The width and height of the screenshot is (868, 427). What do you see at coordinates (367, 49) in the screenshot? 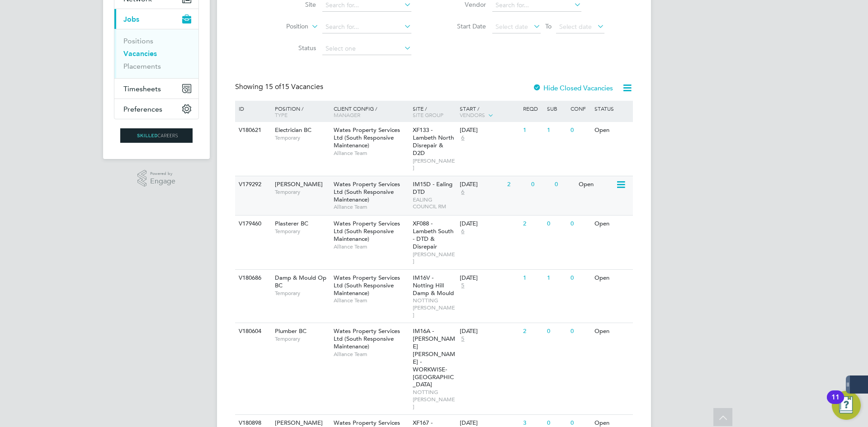
I see `input: Select one` at bounding box center [367, 49].